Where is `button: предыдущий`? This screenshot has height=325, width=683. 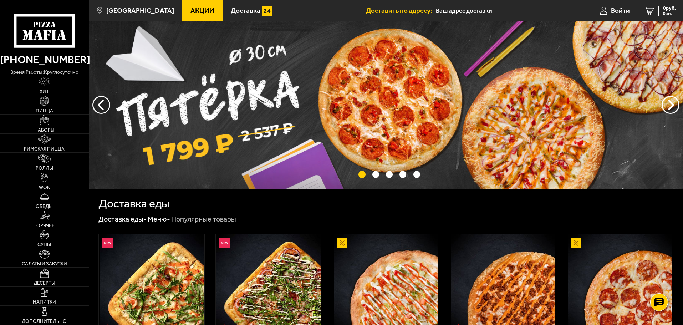
button: предыдущий is located at coordinates (671, 105).